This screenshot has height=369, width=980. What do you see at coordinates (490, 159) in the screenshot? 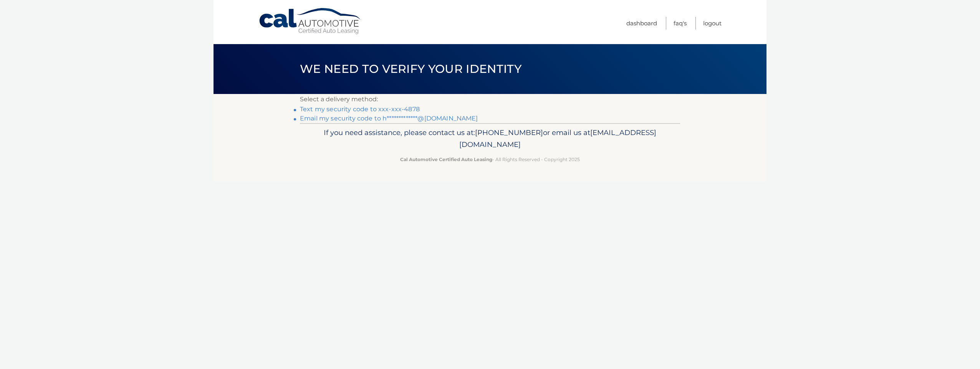
I see `p: - All Rights Reserved - Copyright 2025` at bounding box center [490, 159].